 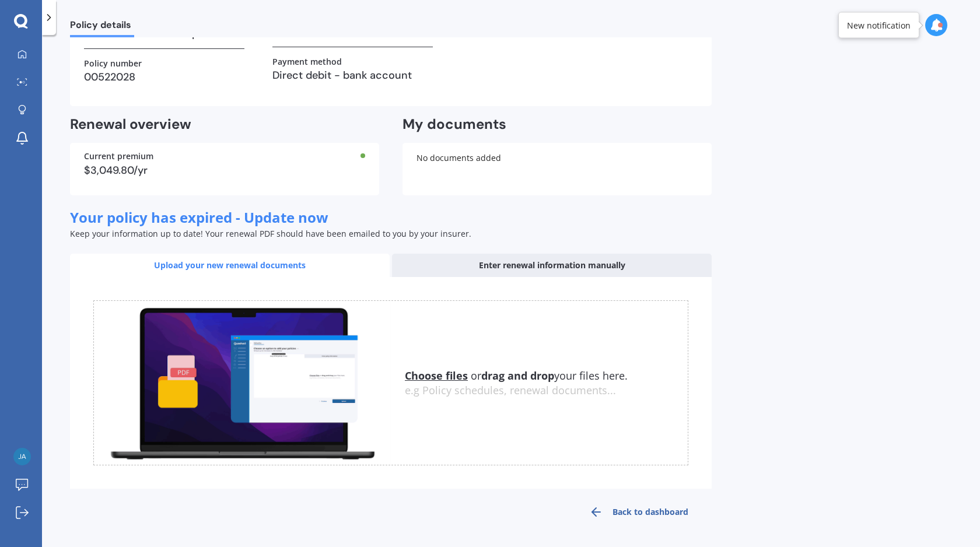 What do you see at coordinates (455, 124) in the screenshot?
I see `h2: My documents` at bounding box center [455, 124].